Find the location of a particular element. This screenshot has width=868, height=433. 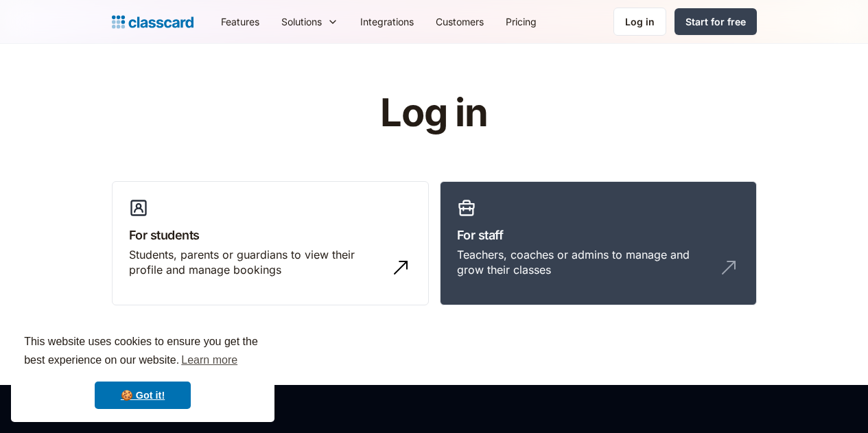

h1: Log in is located at coordinates (434, 113).